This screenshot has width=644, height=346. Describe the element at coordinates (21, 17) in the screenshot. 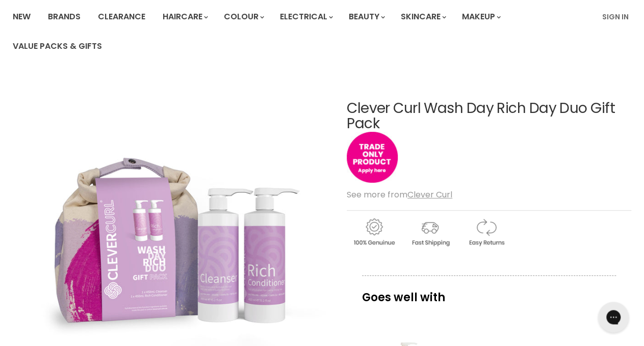

I see `a: New` at that location.